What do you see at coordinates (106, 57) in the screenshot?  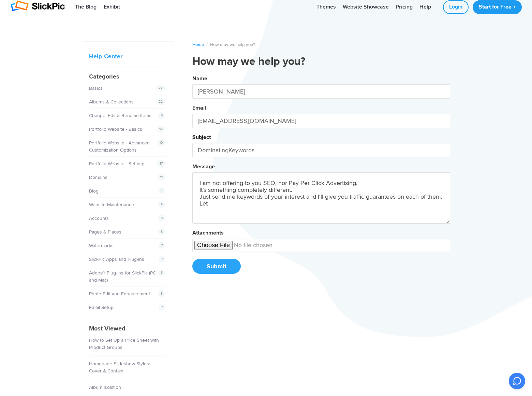 I see `a: Help Center` at bounding box center [106, 57].